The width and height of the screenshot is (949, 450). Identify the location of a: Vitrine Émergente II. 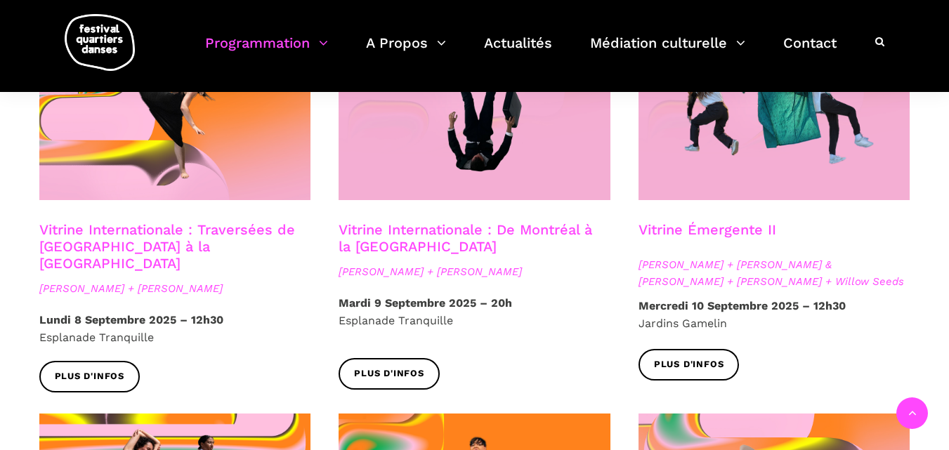
(708, 230).